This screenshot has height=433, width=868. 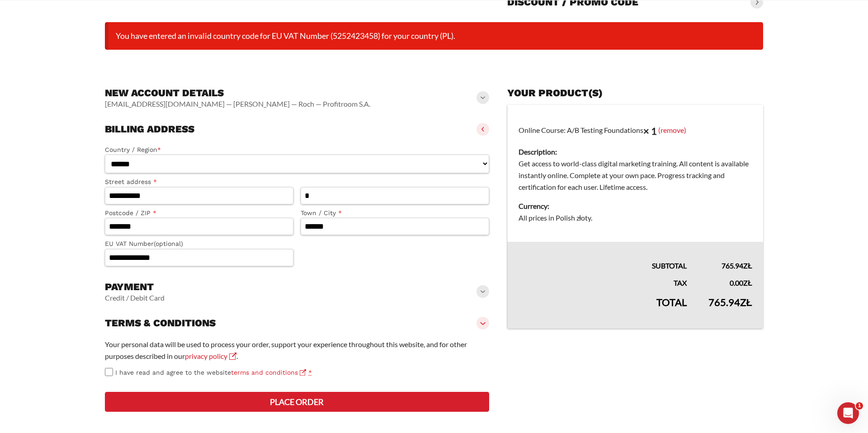 I want to click on dd: Get access to world-class digital marketing training. All content is available instantly online. ..., so click(x=636, y=176).